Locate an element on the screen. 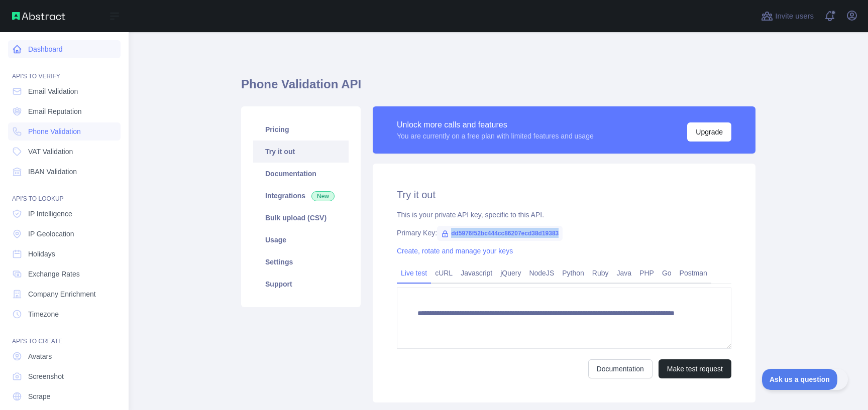 This screenshot has height=410, width=868. span: Exchange Rates is located at coordinates (54, 274).